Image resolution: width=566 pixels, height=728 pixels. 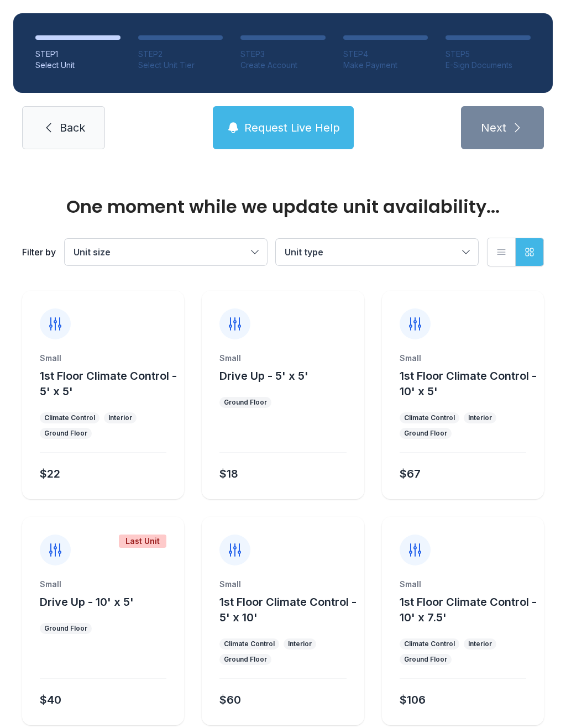 What do you see at coordinates (386, 65) in the screenshot?
I see `div: Make Payment` at bounding box center [386, 65].